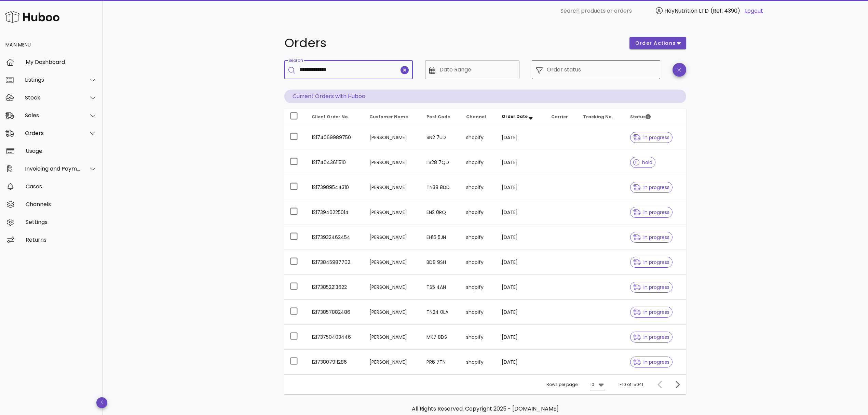 This screenshot has width=868, height=415. Describe the element at coordinates (478, 117) in the screenshot. I see `th: Channel` at that location.